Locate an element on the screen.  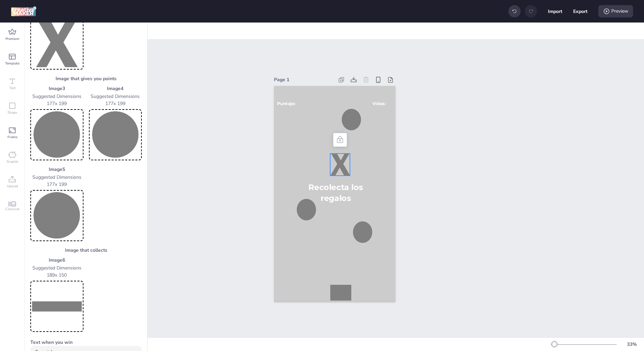
button: Export is located at coordinates (580, 11).